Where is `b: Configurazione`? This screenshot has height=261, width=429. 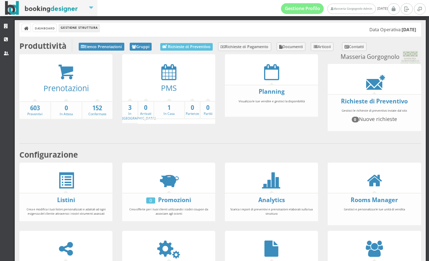
b: Configurazione is located at coordinates (48, 154).